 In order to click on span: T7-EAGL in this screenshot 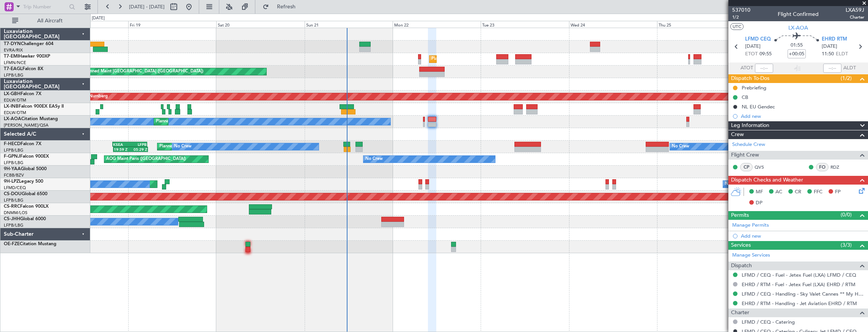, I will do `click(13, 69)`.